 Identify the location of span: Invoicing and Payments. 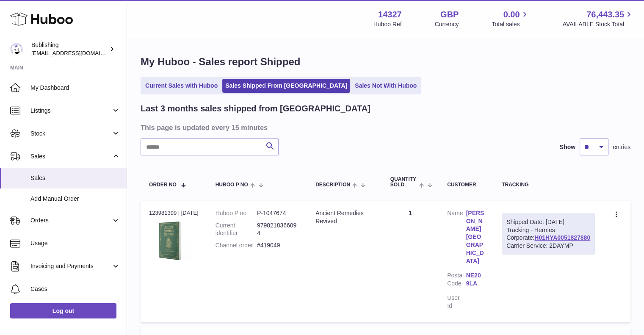
(71, 266).